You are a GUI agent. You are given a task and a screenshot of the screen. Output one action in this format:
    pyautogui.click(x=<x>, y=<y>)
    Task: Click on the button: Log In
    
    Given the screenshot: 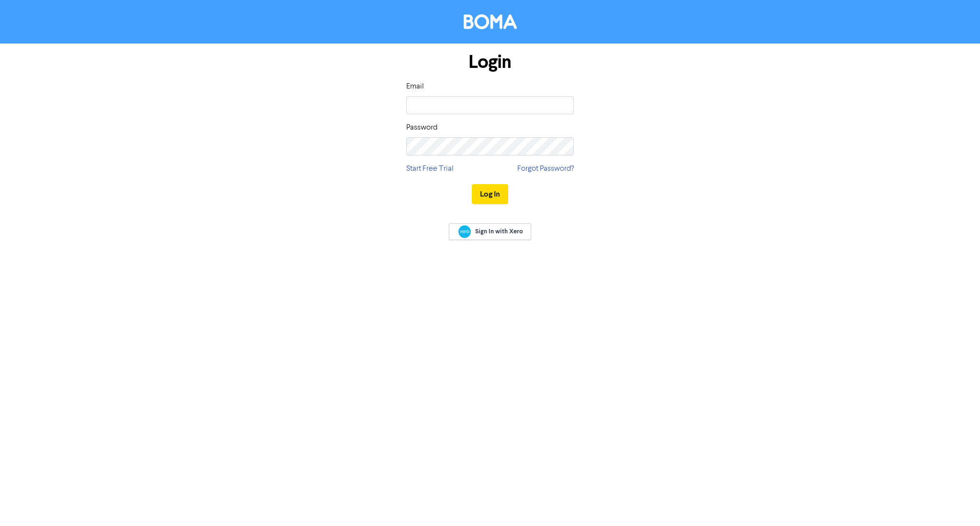 What is the action you would take?
    pyautogui.click(x=490, y=195)
    